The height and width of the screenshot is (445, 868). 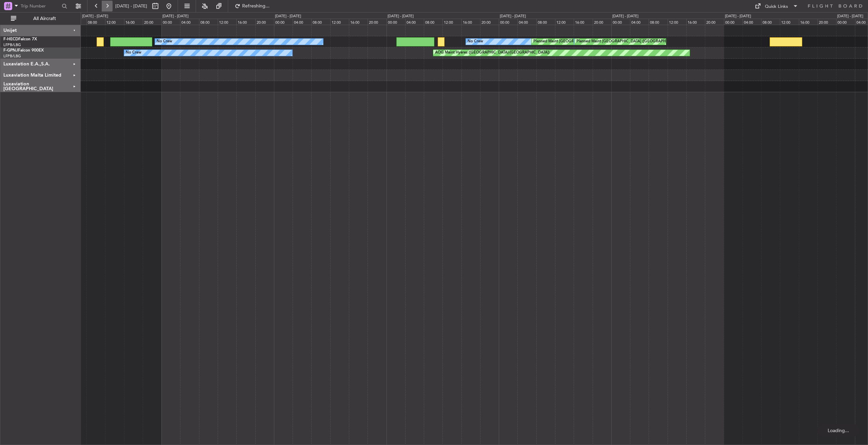 What do you see at coordinates (777, 7) in the screenshot?
I see `div: Quick Links` at bounding box center [777, 7].